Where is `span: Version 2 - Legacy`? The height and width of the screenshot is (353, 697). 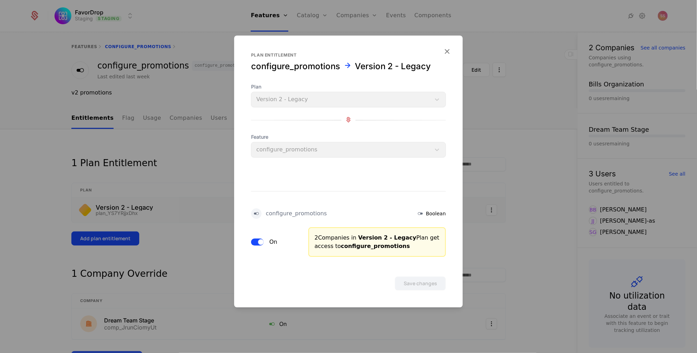
span: Version 2 - Legacy is located at coordinates (387, 238).